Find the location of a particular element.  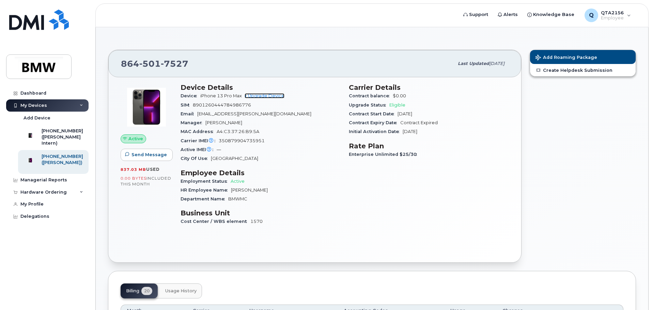

span: 501 is located at coordinates (150, 64).